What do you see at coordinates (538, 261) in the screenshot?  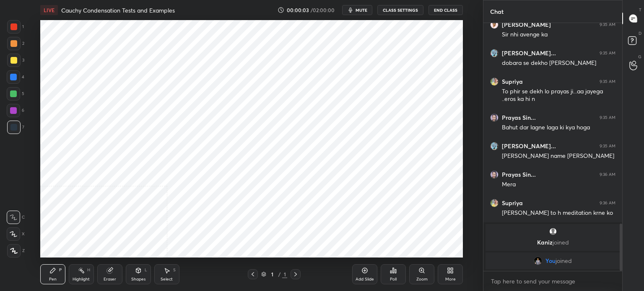 I see `img: 9689d3ed888646769c7969bc1f381e91.jpg` at bounding box center [538, 261].